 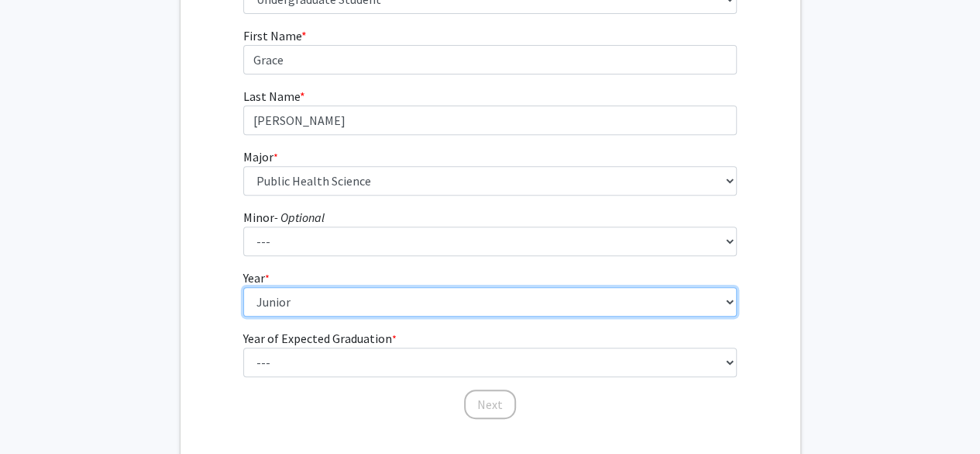 What do you see at coordinates (272, 36) in the screenshot?
I see `span: First Name` at bounding box center [272, 36].